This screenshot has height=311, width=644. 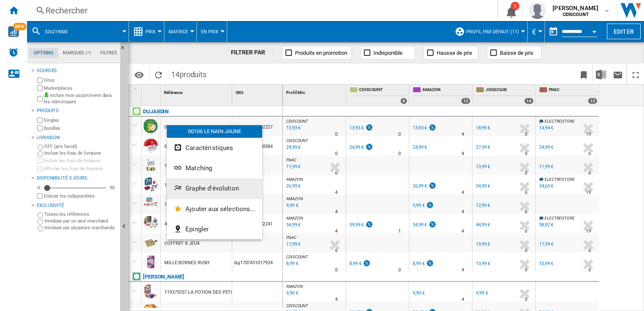 What do you see at coordinates (215, 132) in the screenshot?
I see `div: 00106 LE NAIN JAUNE` at bounding box center [215, 132].